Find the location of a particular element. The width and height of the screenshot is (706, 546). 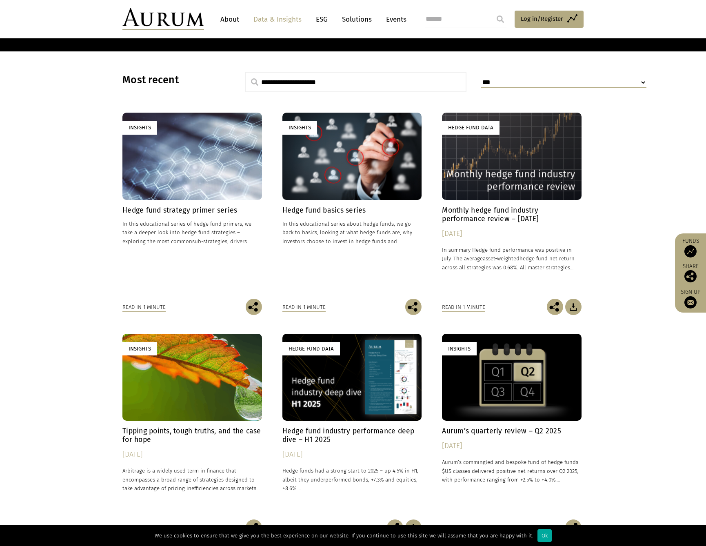

a: About is located at coordinates (230, 19).